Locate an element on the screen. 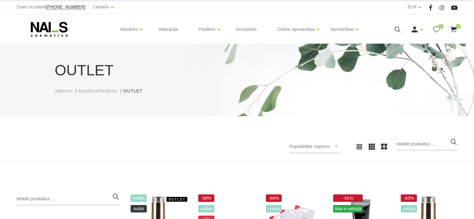 The image size is (474, 219). span: -63% is located at coordinates (409, 198).